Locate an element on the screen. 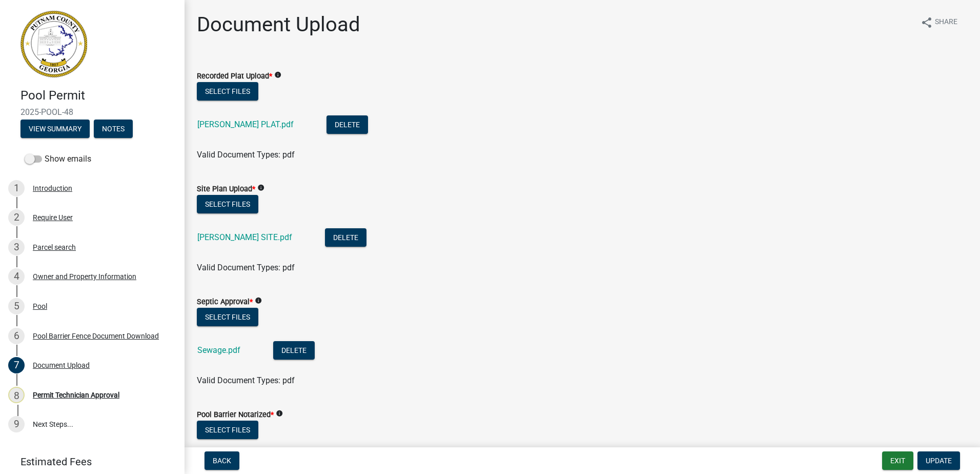  div: 1 is located at coordinates (16, 188).